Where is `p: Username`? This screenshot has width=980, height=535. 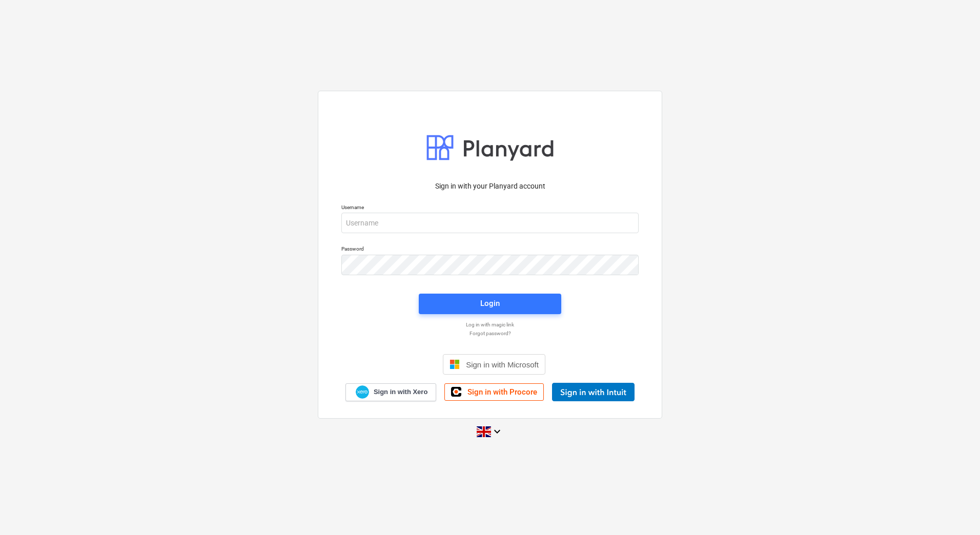
p: Username is located at coordinates (490, 208).